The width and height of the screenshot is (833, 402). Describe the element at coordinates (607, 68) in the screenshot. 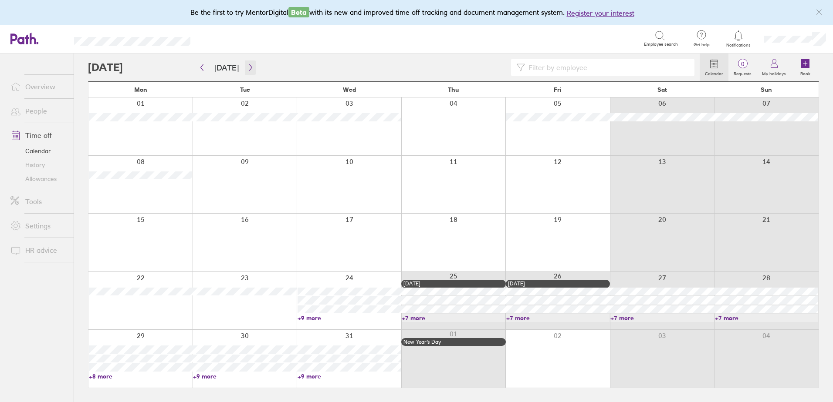

I see `input: Filter by employee` at that location.